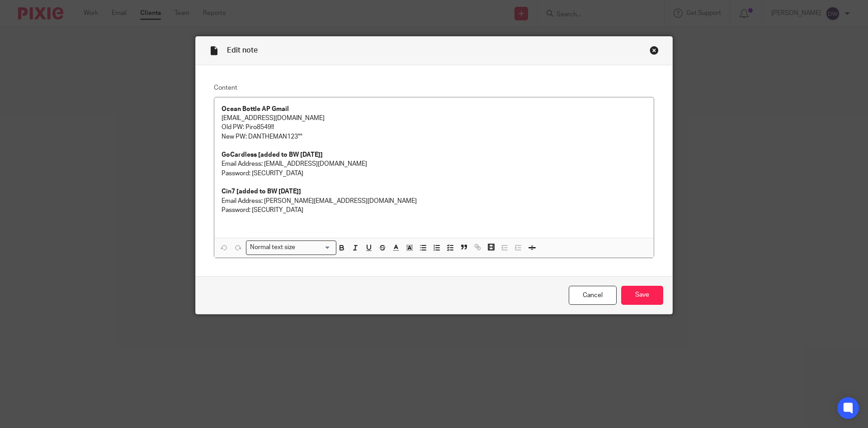 The height and width of the screenshot is (428, 868). What do you see at coordinates (642, 295) in the screenshot?
I see `input: Save` at bounding box center [642, 295].